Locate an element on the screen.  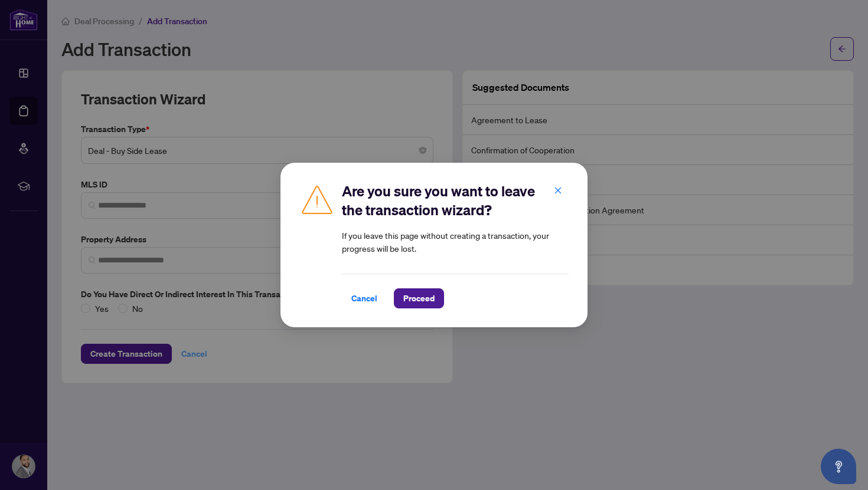
span: close is located at coordinates (558, 190).